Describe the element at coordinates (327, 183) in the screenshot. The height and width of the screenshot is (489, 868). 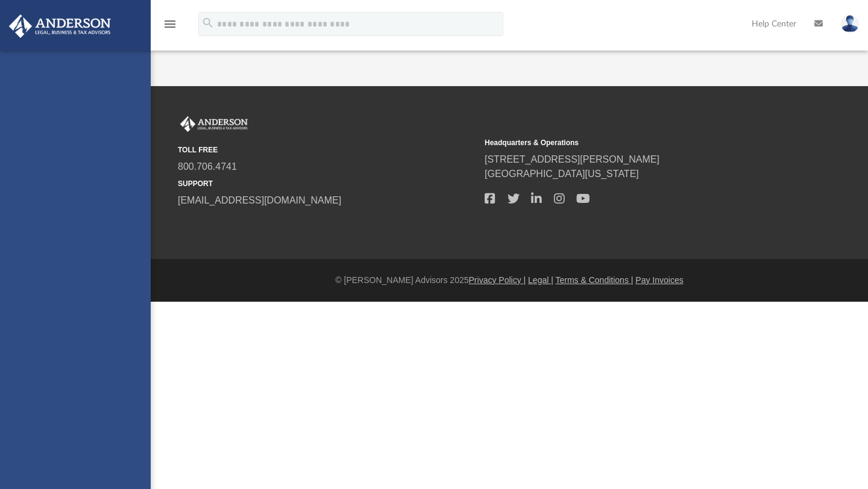
I see `small: SUPPORT` at that location.